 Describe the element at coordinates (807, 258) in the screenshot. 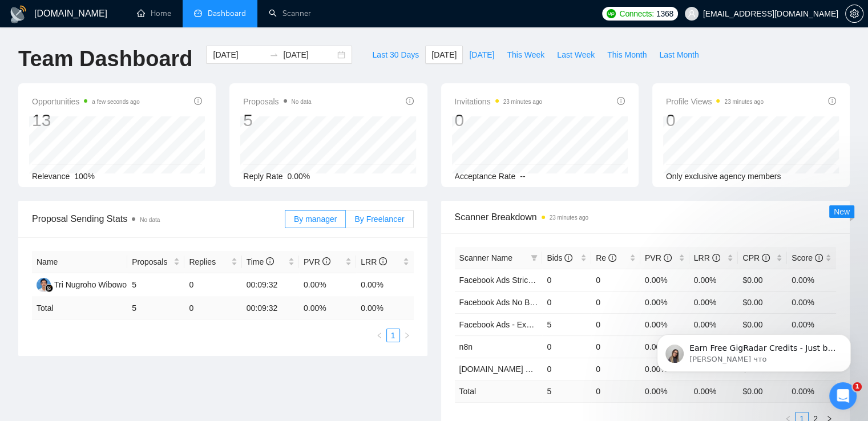

I see `span: Score` at that location.